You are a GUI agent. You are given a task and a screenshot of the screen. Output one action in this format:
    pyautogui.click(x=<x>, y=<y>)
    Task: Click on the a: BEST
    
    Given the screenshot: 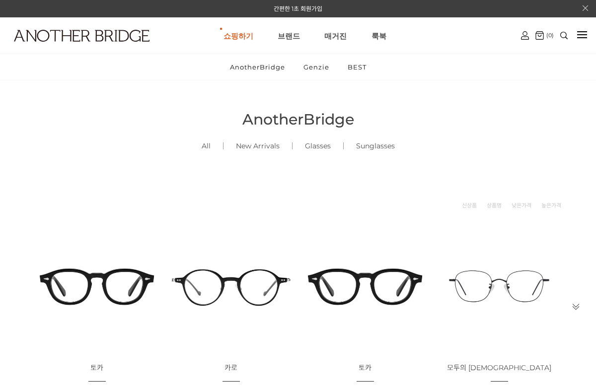 What is the action you would take?
    pyautogui.click(x=357, y=67)
    